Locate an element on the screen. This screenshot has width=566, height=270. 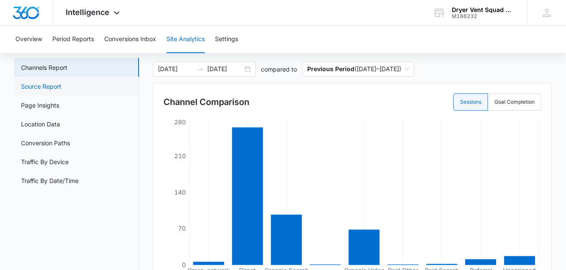
button: Period Reports is located at coordinates (73, 39).